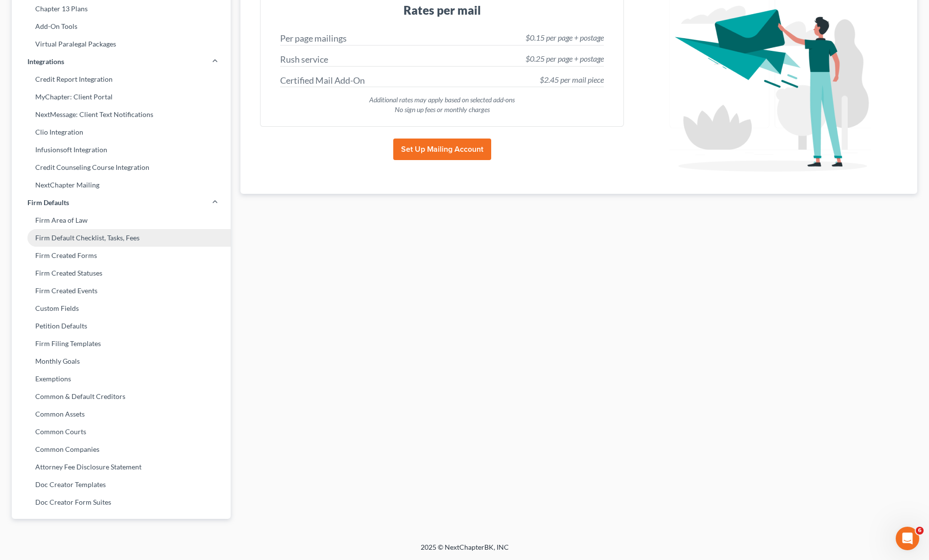  What do you see at coordinates (121, 220) in the screenshot?
I see `a: Firm Area of Law` at bounding box center [121, 220].